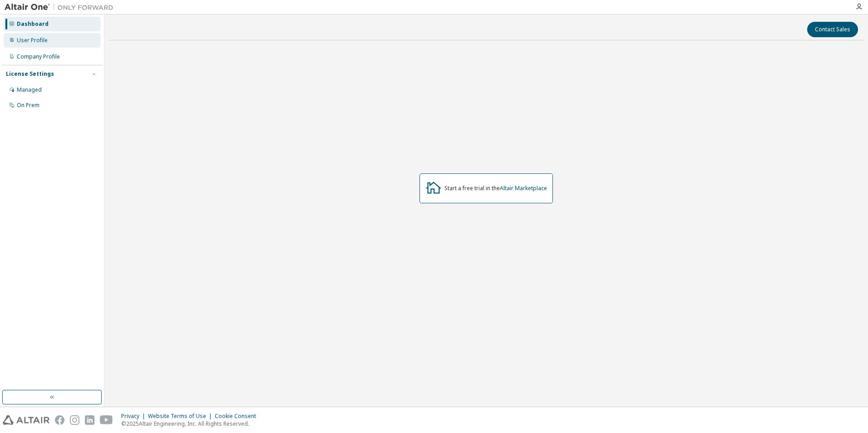 This screenshot has height=433, width=868. I want to click on a: Altair Marketplace, so click(523, 187).